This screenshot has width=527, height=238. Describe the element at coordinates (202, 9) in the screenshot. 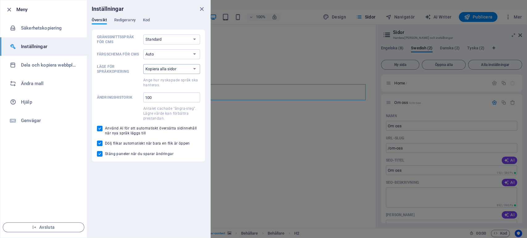

I see `button: close` at that location.